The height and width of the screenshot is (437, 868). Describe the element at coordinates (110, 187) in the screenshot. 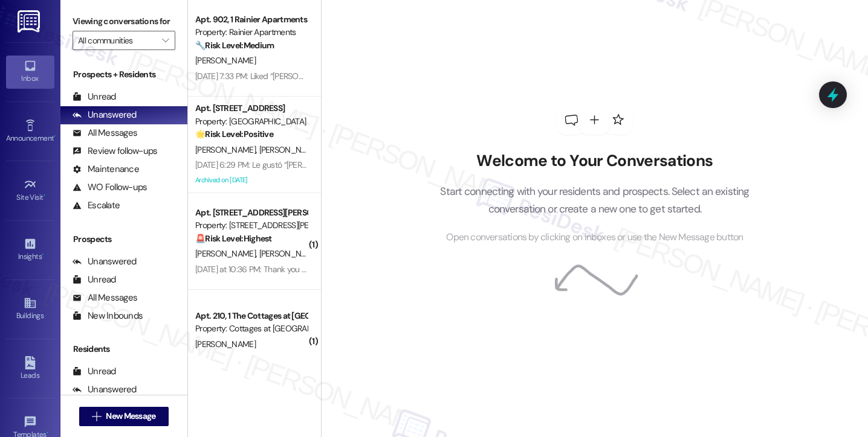

I see `div: WO Follow-ups` at that location.